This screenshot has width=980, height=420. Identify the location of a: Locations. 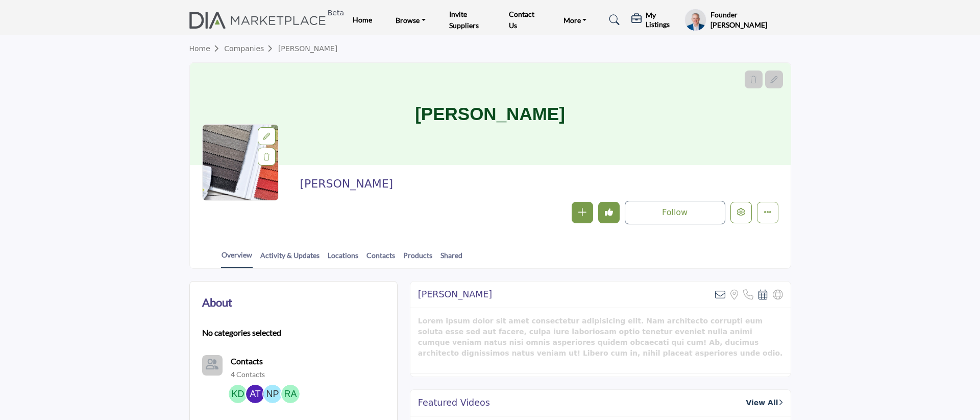
(343, 258).